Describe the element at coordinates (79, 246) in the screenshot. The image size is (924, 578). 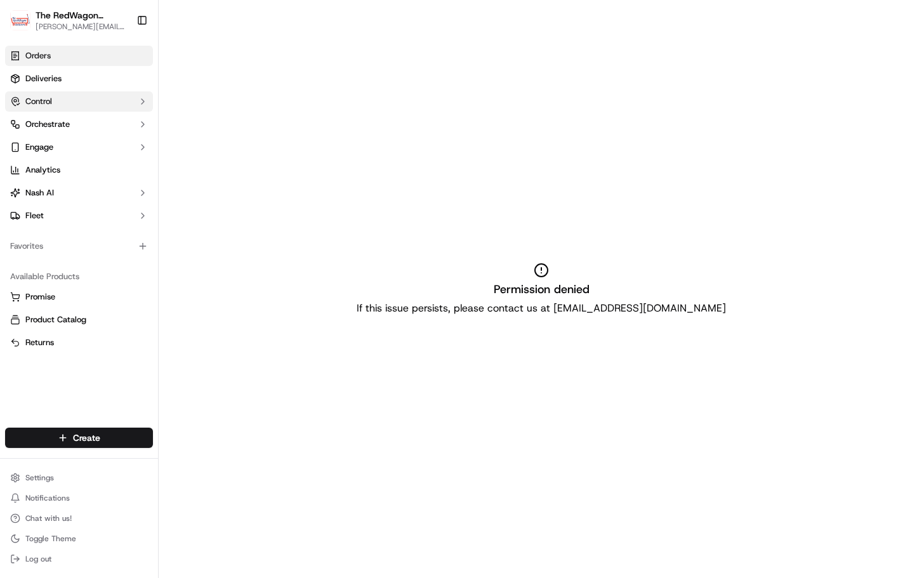
I see `div: Favorites` at that location.